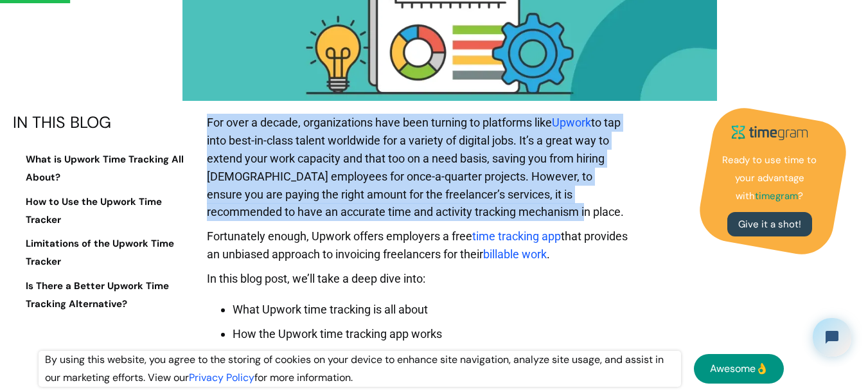  Describe the element at coordinates (418, 249) in the screenshot. I see `p: Fortunately enough, Upwork offers employers a free that provides an unbiased approach to invoicin...` at that location.